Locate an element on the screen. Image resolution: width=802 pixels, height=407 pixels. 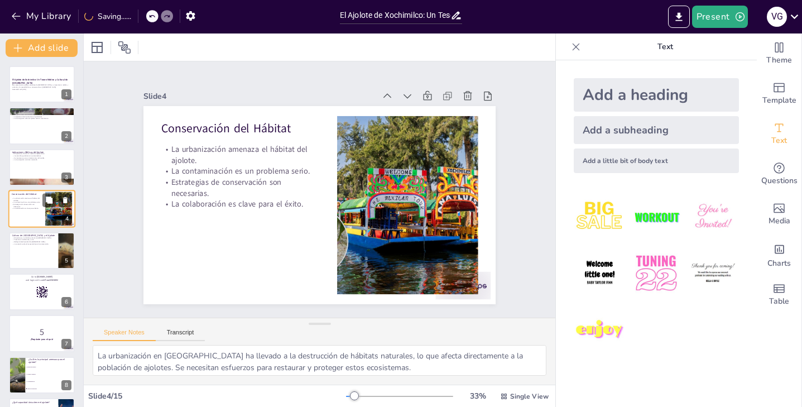
p: Introducción al Ajolote is located at coordinates (42, 110).